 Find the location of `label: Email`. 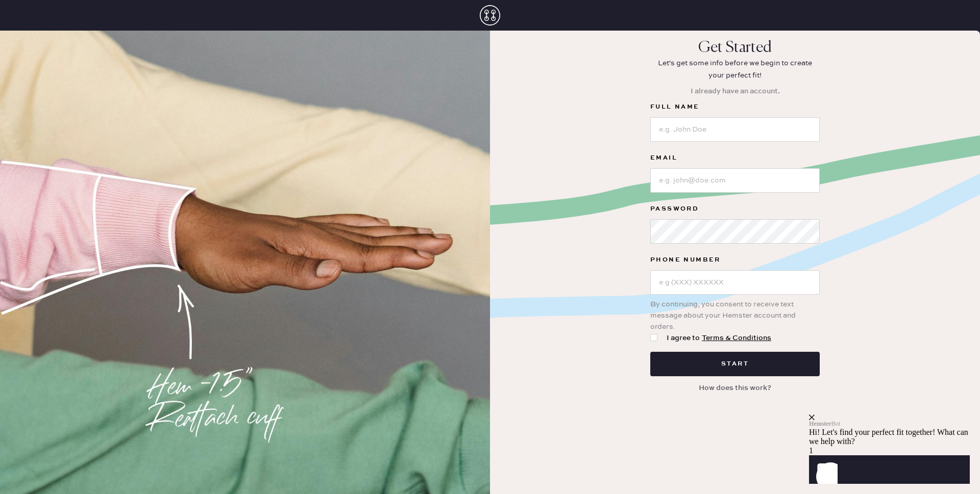

label: Email is located at coordinates (735, 158).